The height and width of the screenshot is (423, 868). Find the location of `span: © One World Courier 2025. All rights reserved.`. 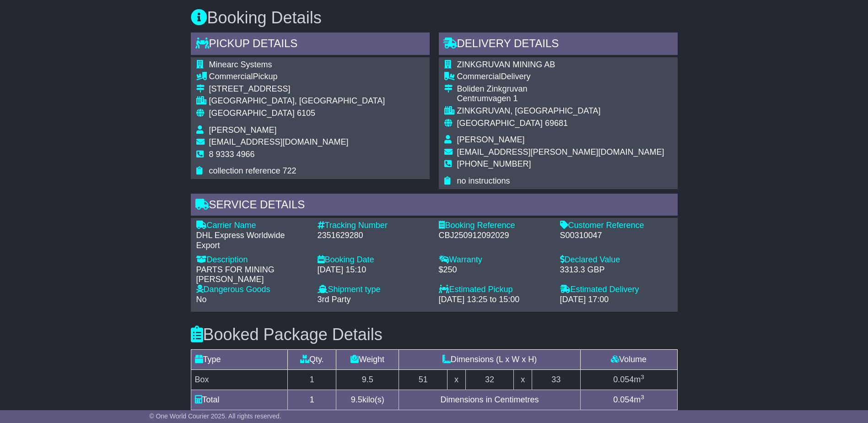

span: © One World Courier 2025. All rights reserved. is located at coordinates (215, 416).